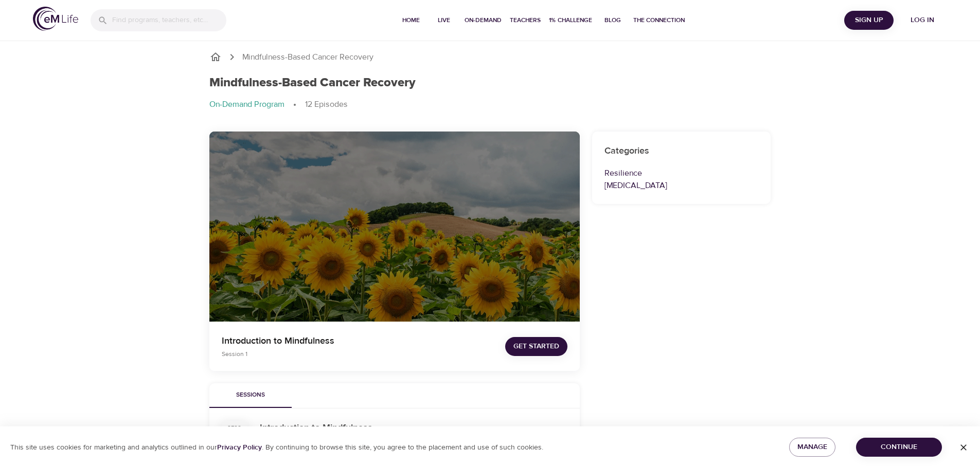 This screenshot has height=468, width=980. What do you see at coordinates (239, 447) in the screenshot?
I see `b: Privacy Policy` at bounding box center [239, 447].